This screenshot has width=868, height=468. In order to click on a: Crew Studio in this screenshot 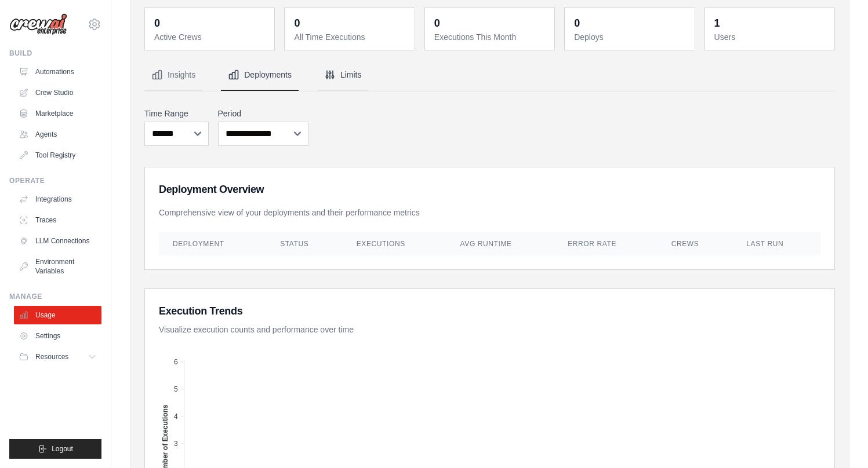, I will do `click(57, 93)`.